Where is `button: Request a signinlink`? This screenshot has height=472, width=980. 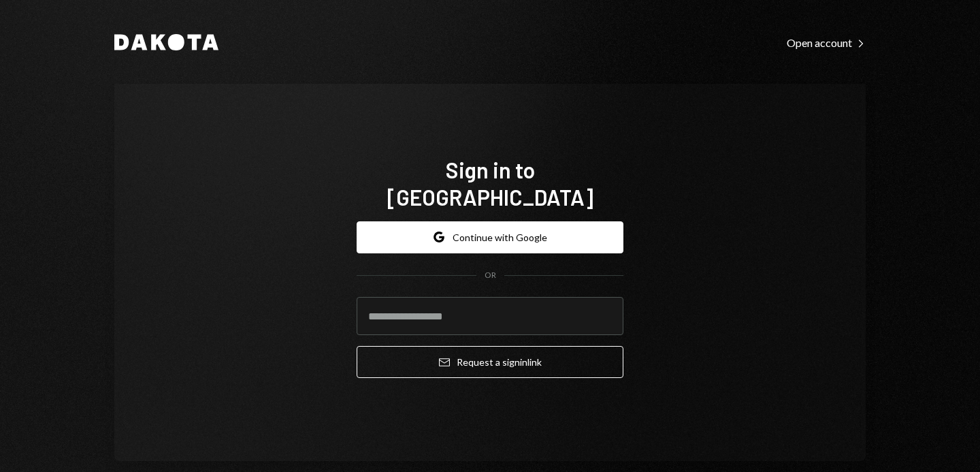
button: Request a signinlink is located at coordinates (490, 362).